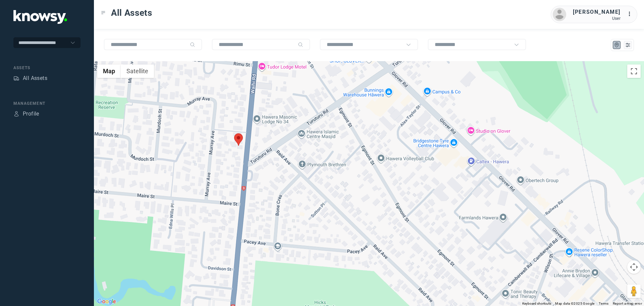  Describe the element at coordinates (627, 303) in the screenshot. I see `a: Report a map error` at that location.